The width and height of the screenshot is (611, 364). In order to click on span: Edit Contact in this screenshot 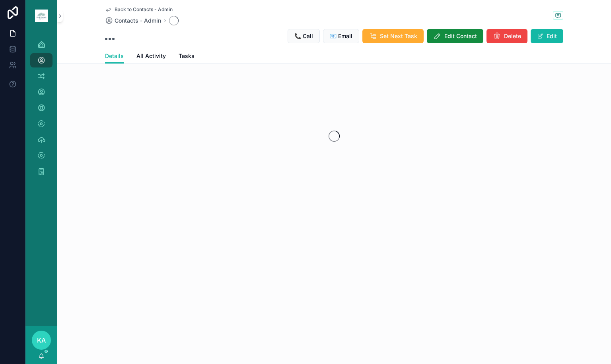, I will do `click(460, 36)`.